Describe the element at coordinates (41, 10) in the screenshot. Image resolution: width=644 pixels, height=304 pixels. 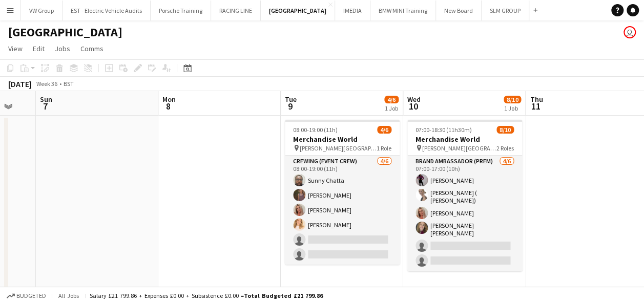
I see `button: VW Group` at that location.